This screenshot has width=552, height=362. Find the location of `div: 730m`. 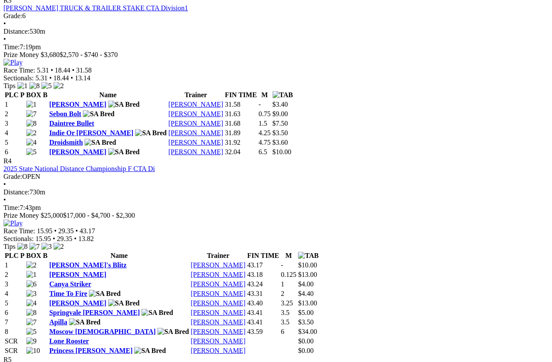

div: 730m is located at coordinates (276, 192).